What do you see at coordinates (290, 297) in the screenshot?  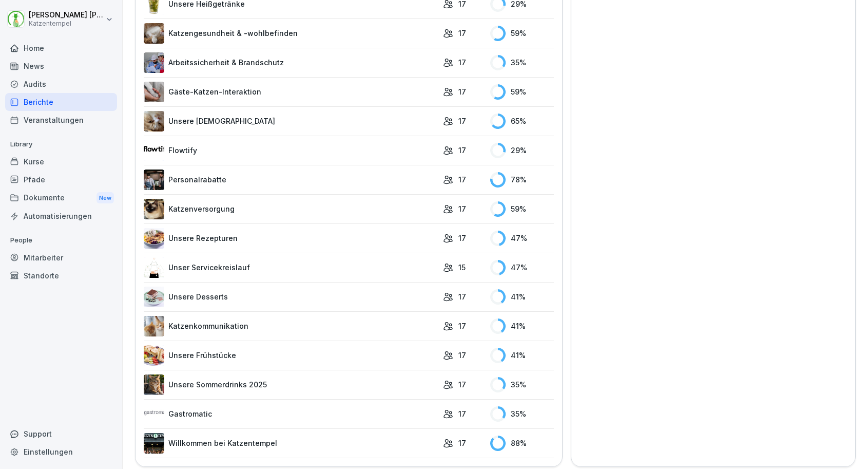 I see `a: Unsere Desserts` at bounding box center [290, 297].